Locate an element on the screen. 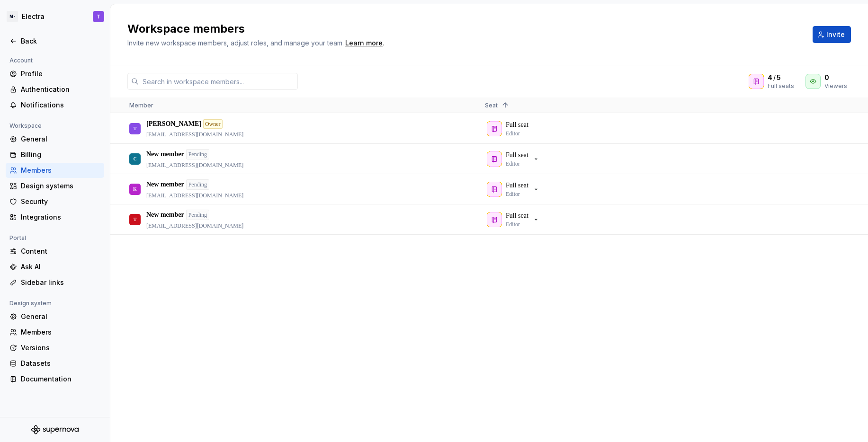 This screenshot has width=868, height=442. div: Billing is located at coordinates (61, 155).